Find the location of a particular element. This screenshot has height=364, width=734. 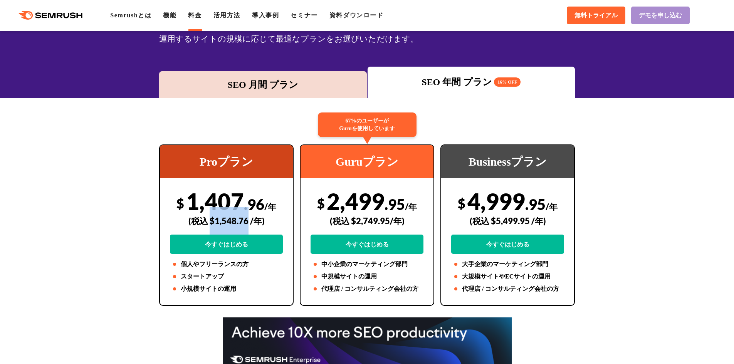

div: 4,999 is located at coordinates (508, 221).